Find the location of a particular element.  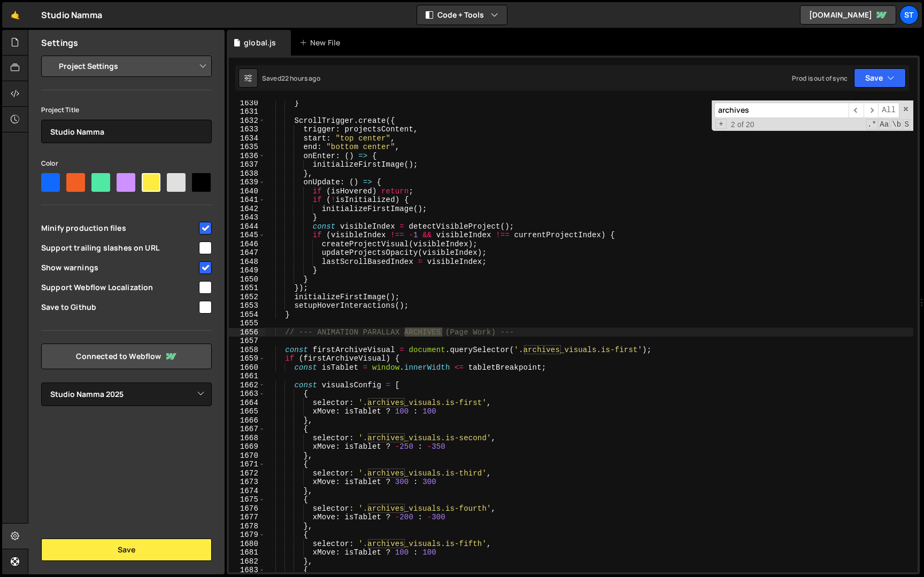

div: 1657 is located at coordinates (247, 341).